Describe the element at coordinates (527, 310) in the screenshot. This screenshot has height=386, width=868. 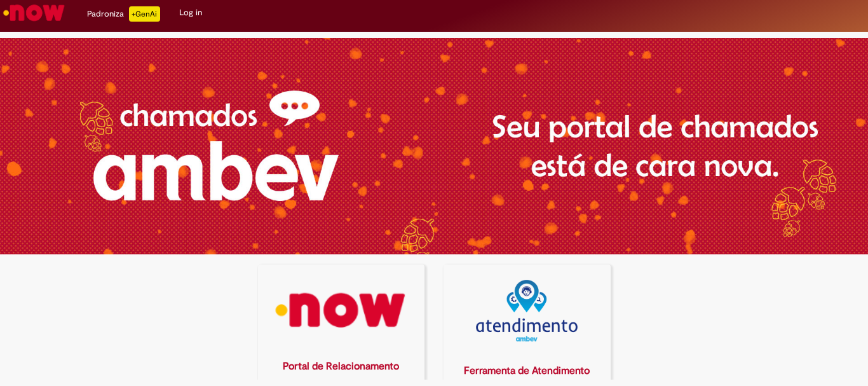
I see `img: logo_atentdimento.png` at that location.